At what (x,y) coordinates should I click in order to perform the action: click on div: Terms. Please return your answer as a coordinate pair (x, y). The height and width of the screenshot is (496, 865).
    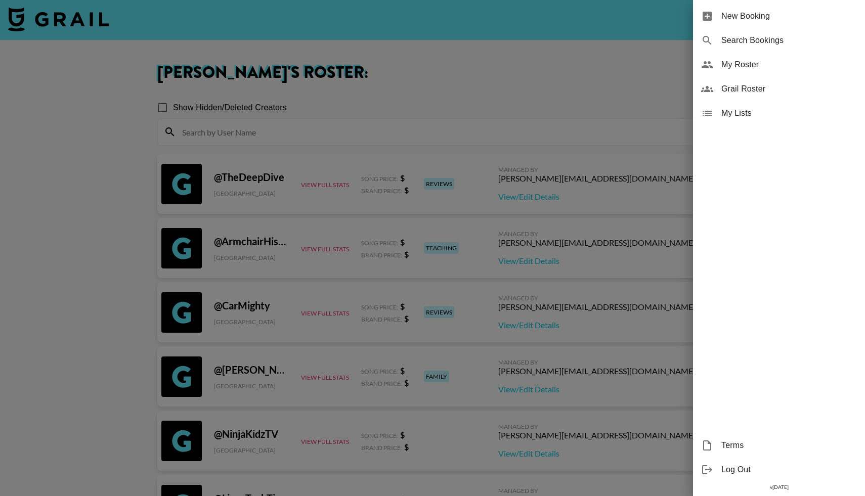
    Looking at the image, I should click on (779, 446).